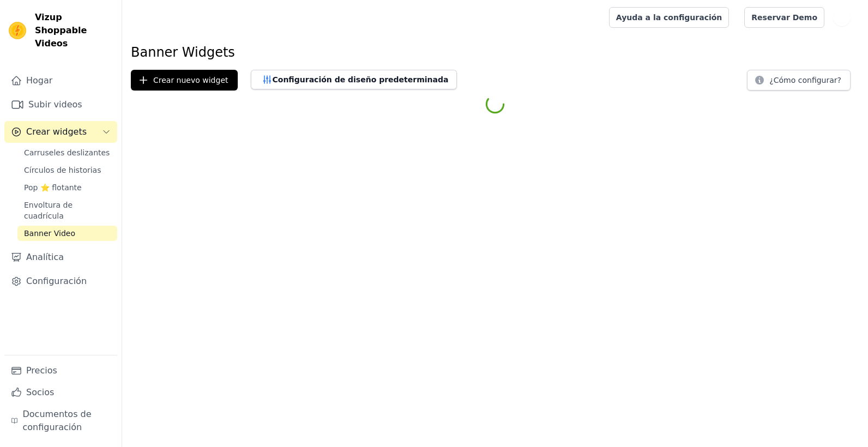 The width and height of the screenshot is (868, 447). What do you see at coordinates (56, 132) in the screenshot?
I see `span: Crear widgets` at bounding box center [56, 132].